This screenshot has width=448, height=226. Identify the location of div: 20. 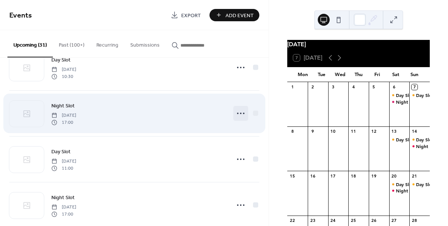
(394, 175).